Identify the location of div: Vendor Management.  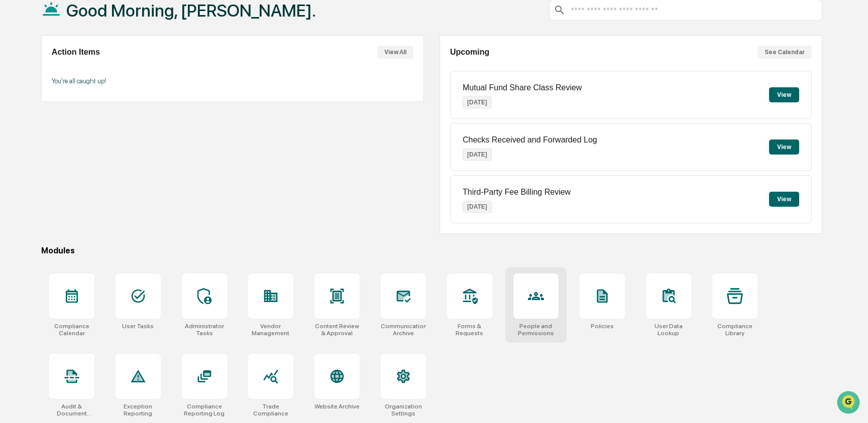
(271, 330).